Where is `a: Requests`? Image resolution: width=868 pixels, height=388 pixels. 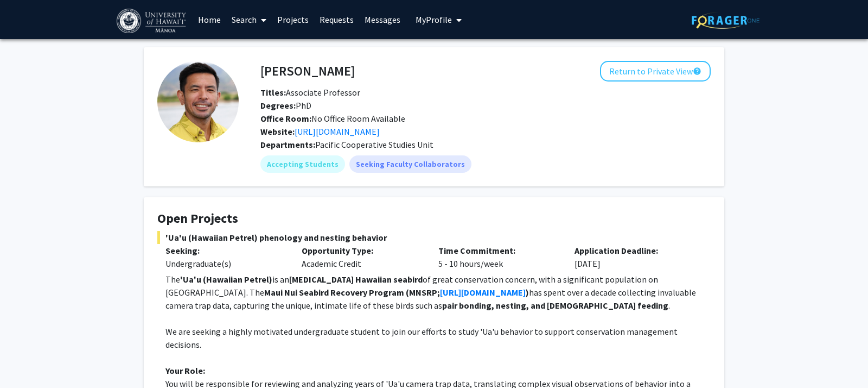 a: Requests is located at coordinates (336, 20).